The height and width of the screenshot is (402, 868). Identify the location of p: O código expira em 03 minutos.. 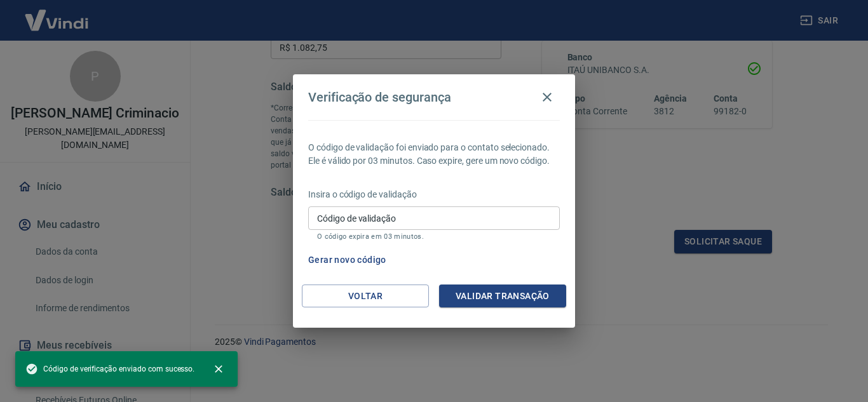
(434, 236).